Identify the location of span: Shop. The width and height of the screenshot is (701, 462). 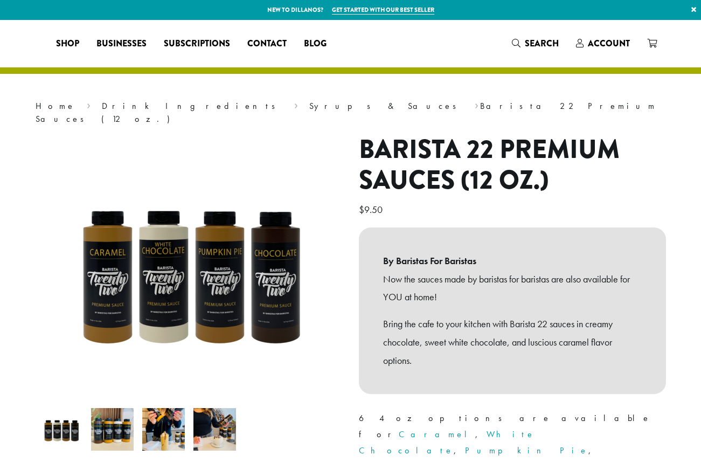
(67, 44).